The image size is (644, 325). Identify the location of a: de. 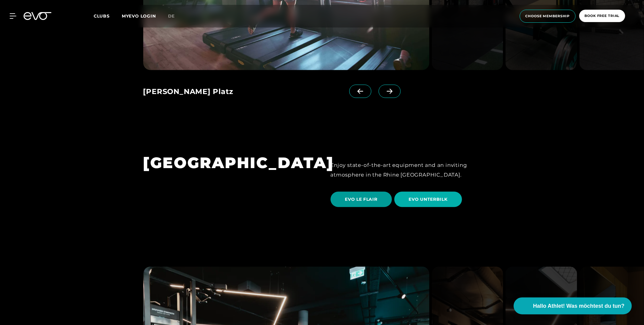
(175, 16).